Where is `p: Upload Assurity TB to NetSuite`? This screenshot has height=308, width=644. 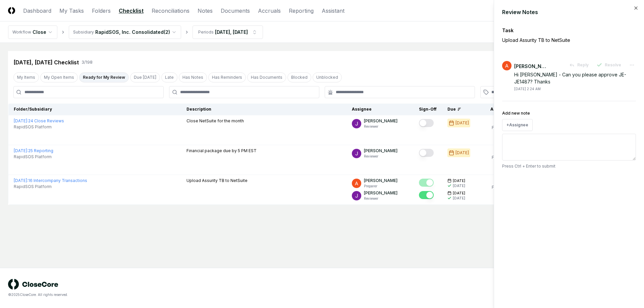
p: Upload Assurity TB to NetSuite is located at coordinates (558, 40).